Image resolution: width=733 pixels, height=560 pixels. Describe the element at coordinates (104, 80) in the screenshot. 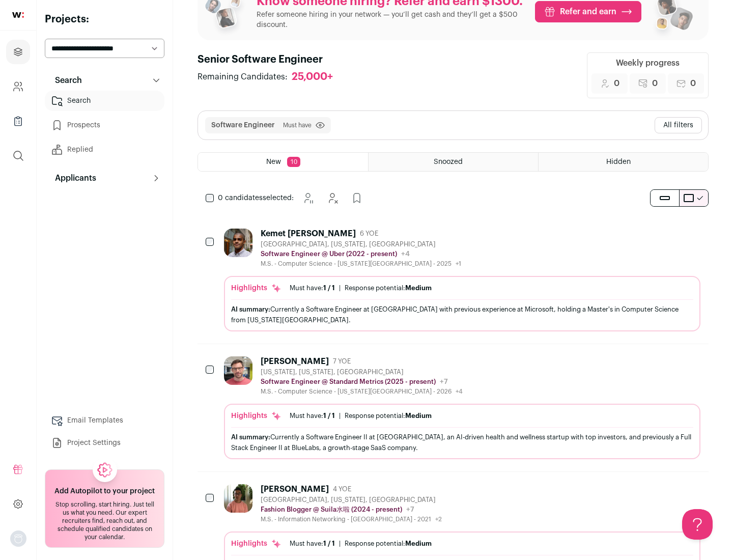

I see `button: Search` at that location.